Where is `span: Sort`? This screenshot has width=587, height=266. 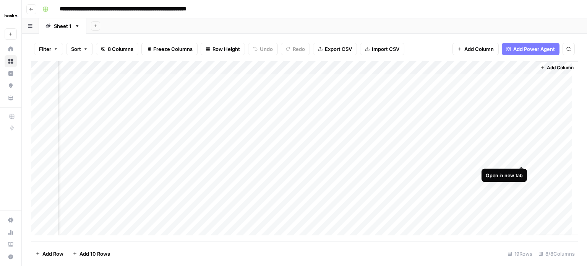 span: Sort is located at coordinates (76, 49).